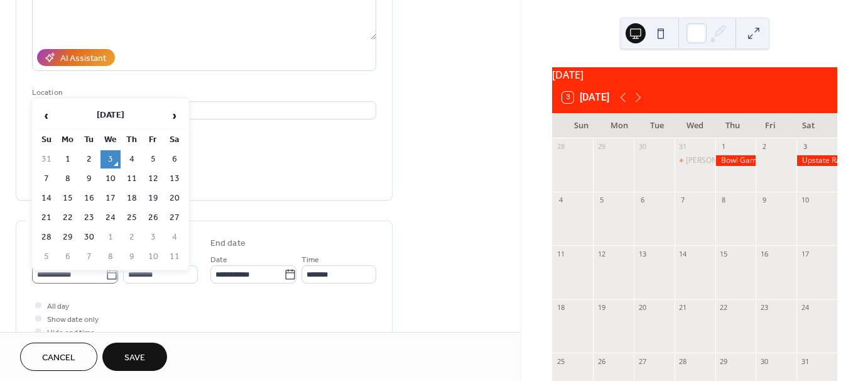 This screenshot has height=381, width=868. Describe the element at coordinates (805, 146) in the screenshot. I see `div: 3` at that location.